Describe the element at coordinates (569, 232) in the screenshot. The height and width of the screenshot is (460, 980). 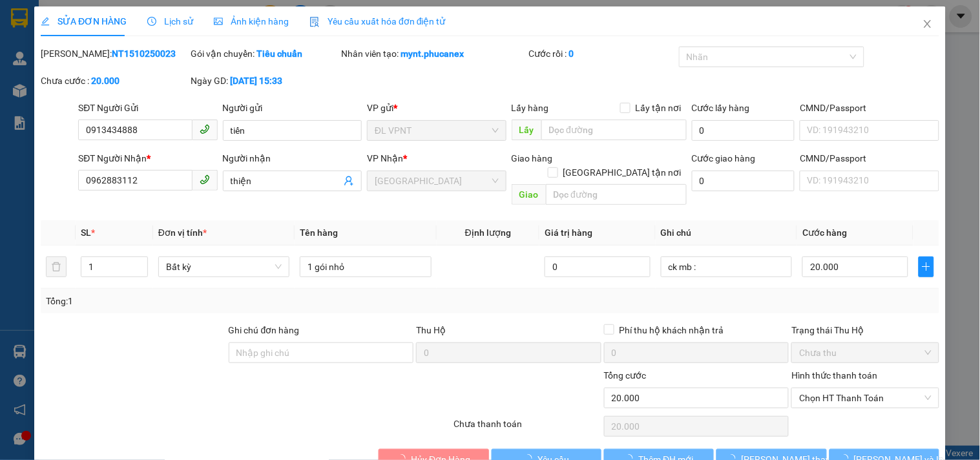
I see `span: Giá trị hàng` at that location.